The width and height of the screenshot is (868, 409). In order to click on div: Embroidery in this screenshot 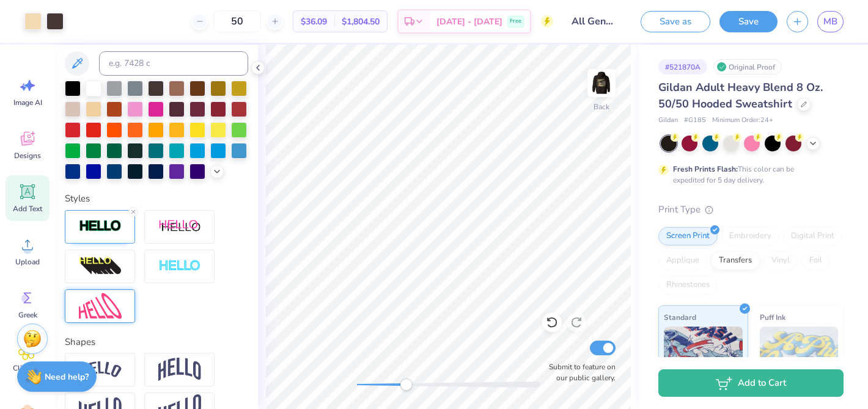, I will do `click(750, 236)`.